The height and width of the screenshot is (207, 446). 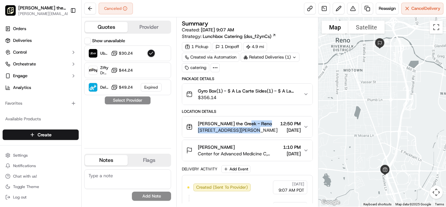 What do you see at coordinates (20, 76) in the screenshot?
I see `span: Engage` at bounding box center [20, 76].